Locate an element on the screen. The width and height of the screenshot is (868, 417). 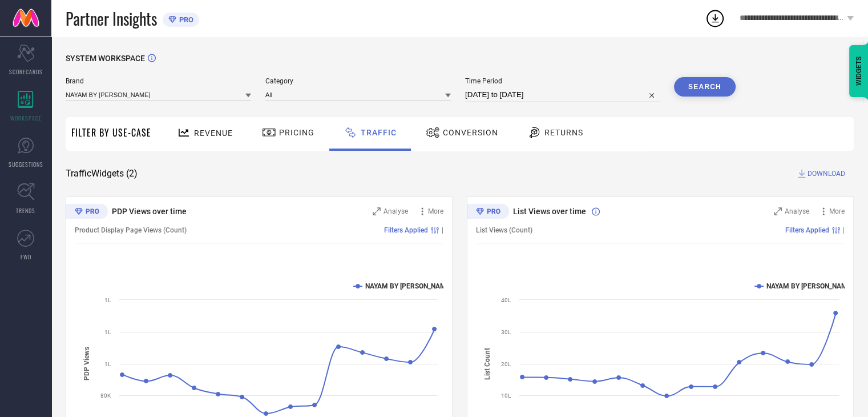
span: Traffic Widgets ( 2 ) is located at coordinates (101, 174).